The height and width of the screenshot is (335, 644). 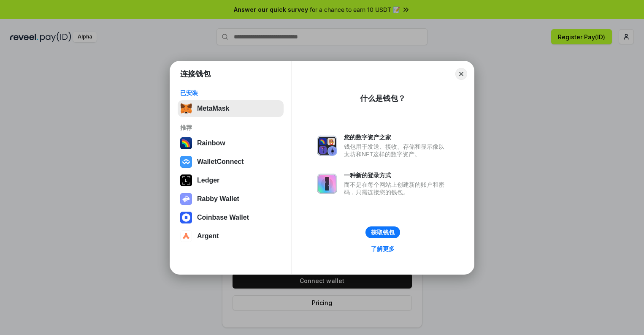 I want to click on div: 而不是在每个网站上创建新的账户和密码，只需连接您的钱包。, so click(x=397, y=189).